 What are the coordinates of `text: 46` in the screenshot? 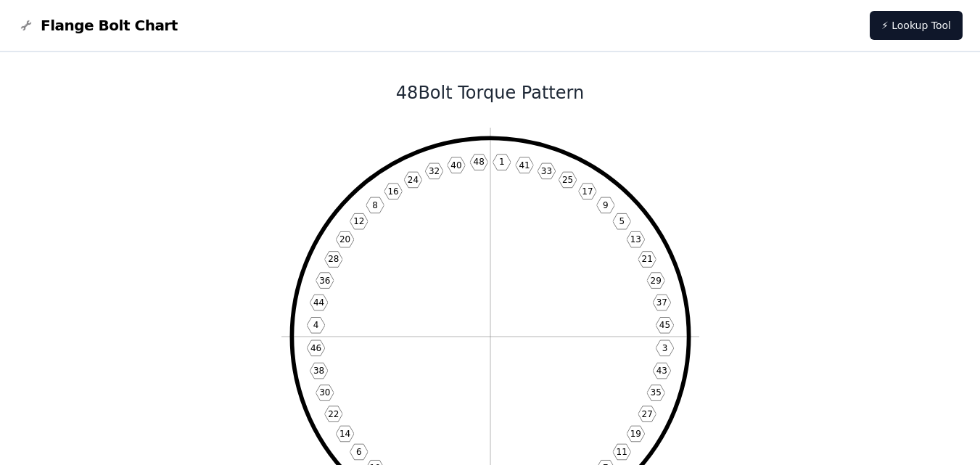 It's located at (315, 348).